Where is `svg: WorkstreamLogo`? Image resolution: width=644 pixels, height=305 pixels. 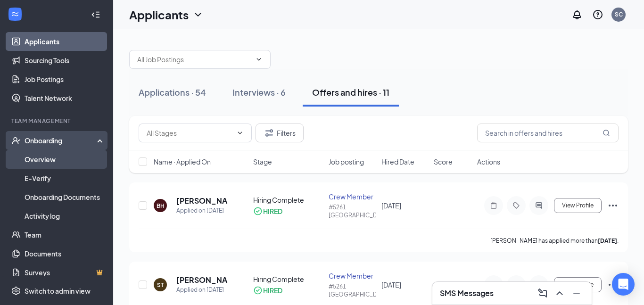 svg: WorkstreamLogo is located at coordinates (15, 14).